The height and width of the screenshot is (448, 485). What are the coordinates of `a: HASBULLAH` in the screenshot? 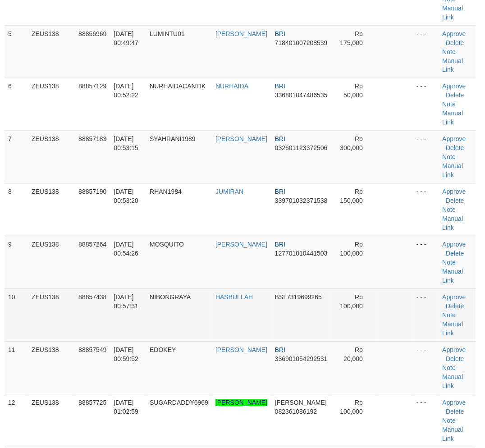 It's located at (234, 297).